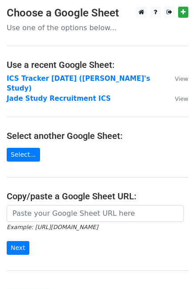  Describe the element at coordinates (23, 155) in the screenshot. I see `a: Select...` at that location.